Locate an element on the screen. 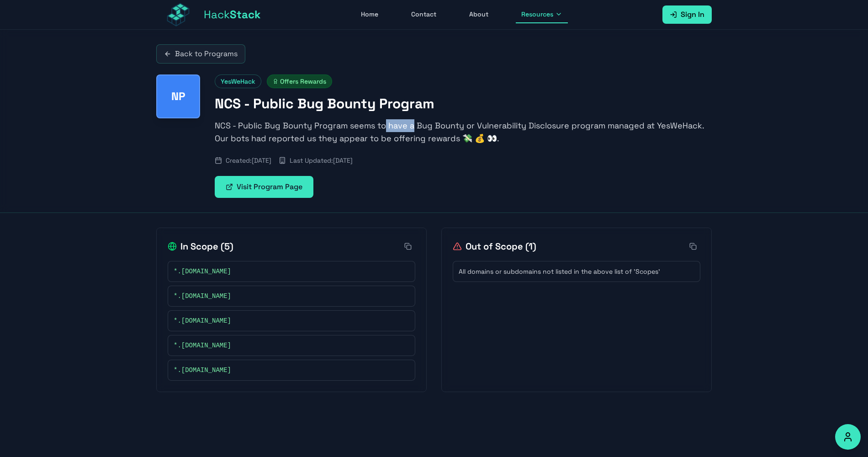 Image resolution: width=868 pixels, height=457 pixels. span: Offers Rewards is located at coordinates (299, 82).